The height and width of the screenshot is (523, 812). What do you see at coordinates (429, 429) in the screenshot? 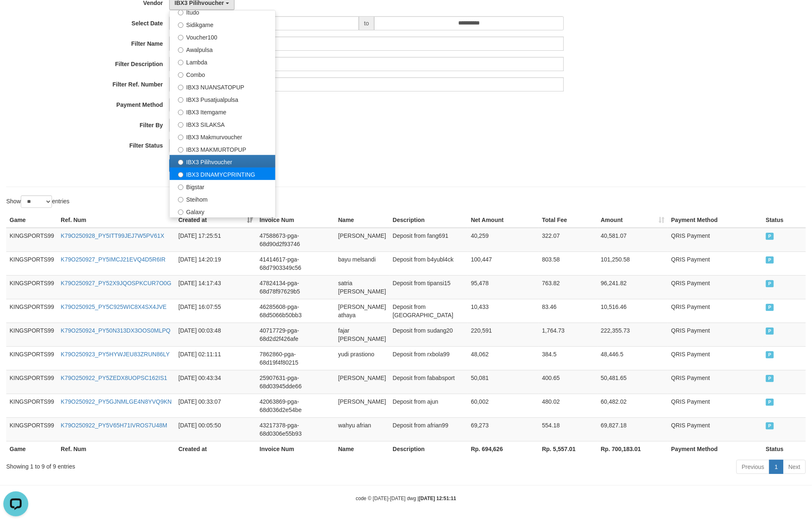
I see `td: Deposit from afrian99` at bounding box center [429, 429].